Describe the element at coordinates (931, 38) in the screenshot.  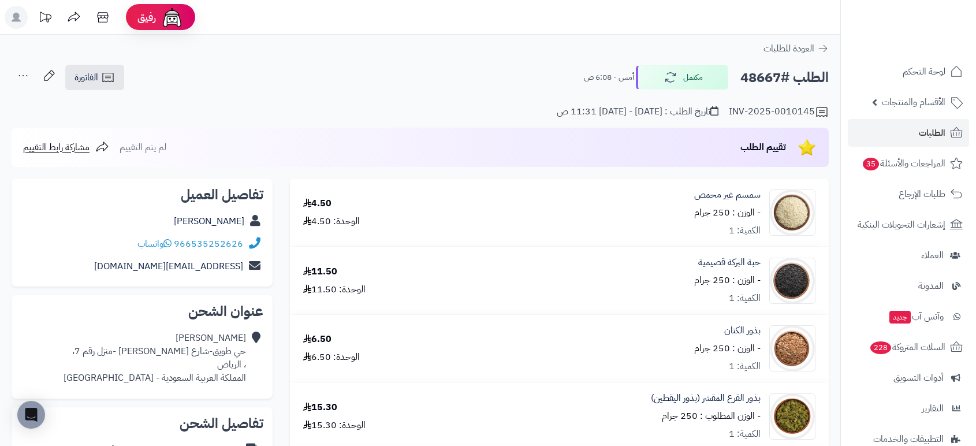
I see `img: logo-2.png` at that location.